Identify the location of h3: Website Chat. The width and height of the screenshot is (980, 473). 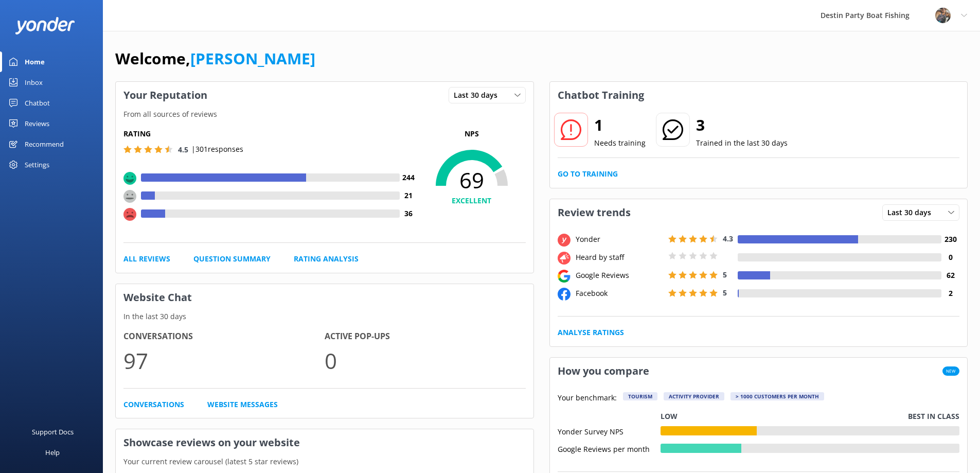
(325, 298).